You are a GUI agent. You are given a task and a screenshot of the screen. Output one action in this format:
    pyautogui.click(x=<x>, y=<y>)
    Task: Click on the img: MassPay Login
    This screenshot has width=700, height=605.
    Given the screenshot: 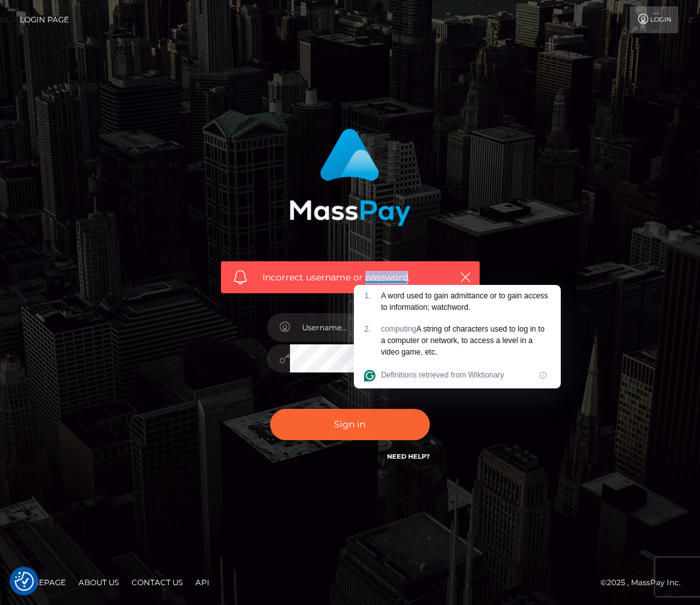 What is the action you would take?
    pyautogui.click(x=350, y=177)
    